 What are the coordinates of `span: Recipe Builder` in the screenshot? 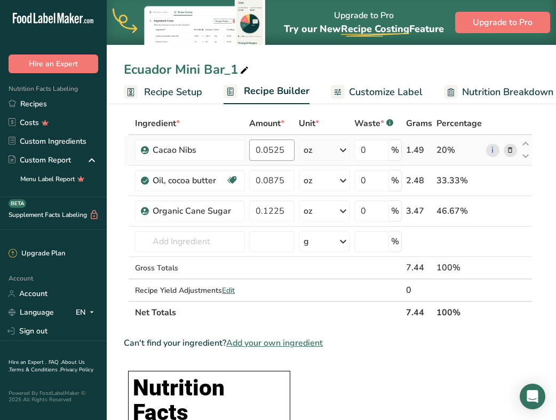 It's located at (277, 91).